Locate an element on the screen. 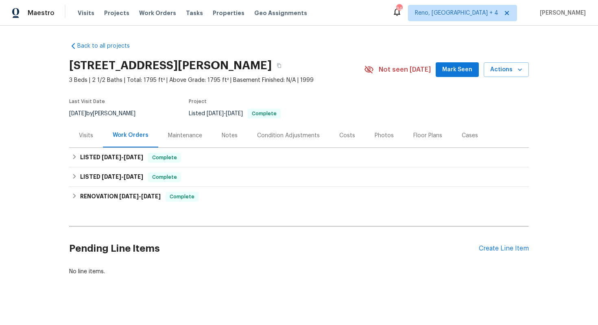  span: Actions is located at coordinates (506, 70).